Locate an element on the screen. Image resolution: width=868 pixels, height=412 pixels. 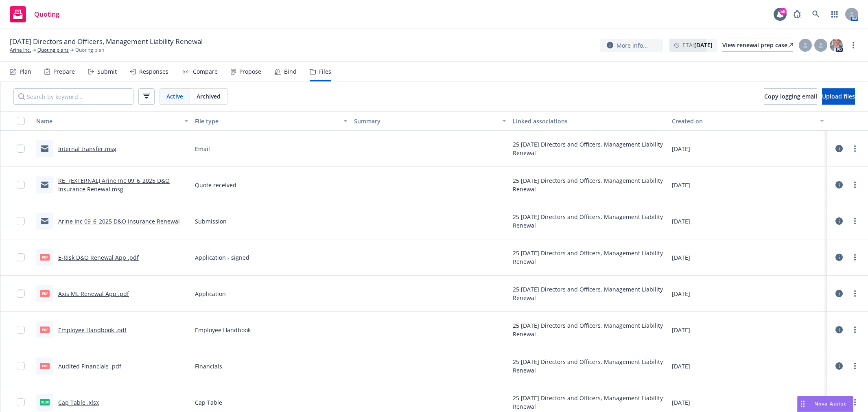
a: E-Risk D&O Renewal App .pdf is located at coordinates (98, 258).